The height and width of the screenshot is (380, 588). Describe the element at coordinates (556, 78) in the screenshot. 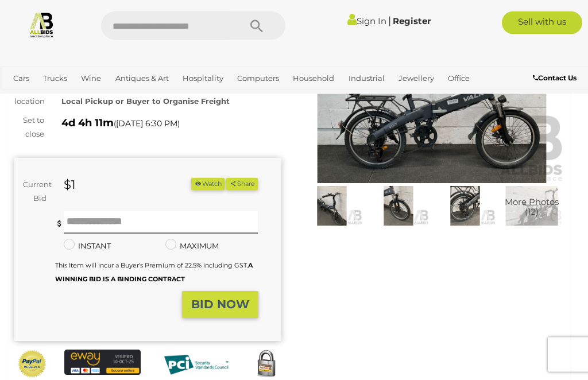

I see `a: Contact Us` at that location.